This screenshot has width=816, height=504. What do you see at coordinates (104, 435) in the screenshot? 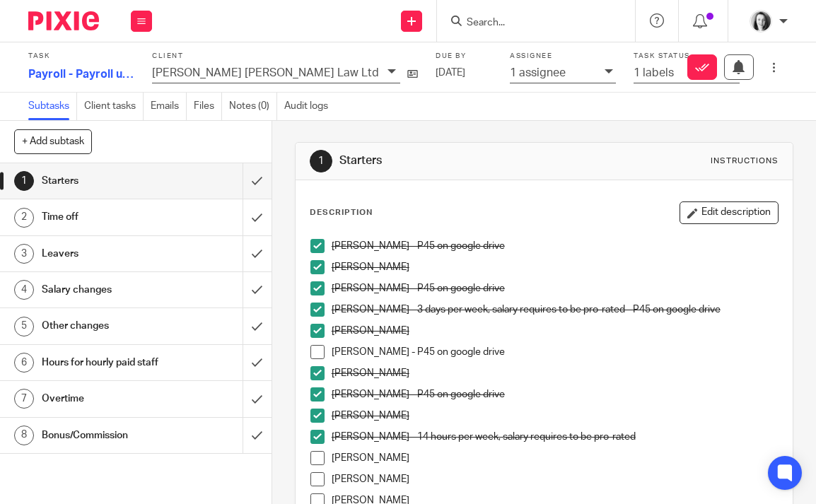
I see `h1: Bonus/Commission` at bounding box center [104, 435].